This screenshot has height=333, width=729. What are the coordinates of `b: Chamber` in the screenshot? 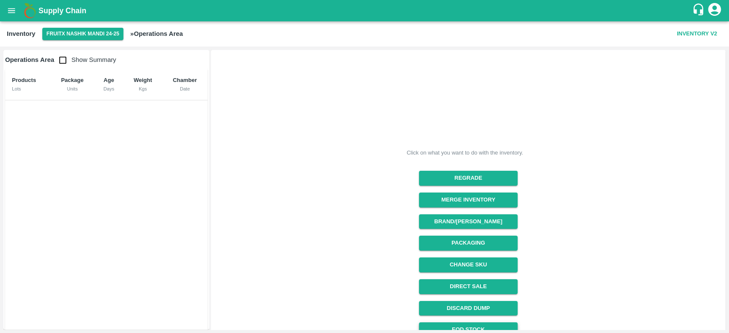 It's located at (185, 80).